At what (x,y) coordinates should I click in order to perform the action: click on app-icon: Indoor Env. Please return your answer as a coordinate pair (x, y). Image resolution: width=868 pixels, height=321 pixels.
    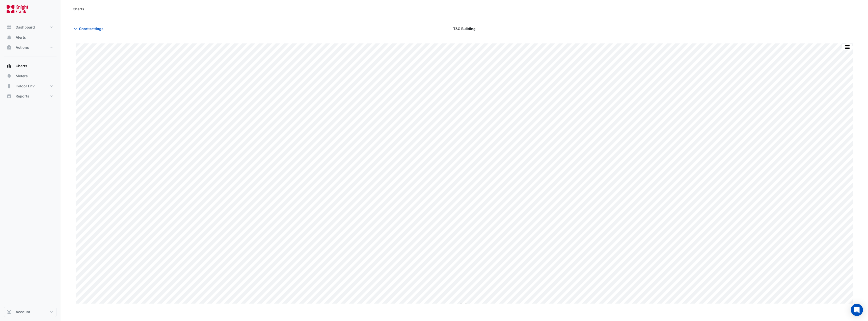
    Looking at the image, I should click on (9, 86).